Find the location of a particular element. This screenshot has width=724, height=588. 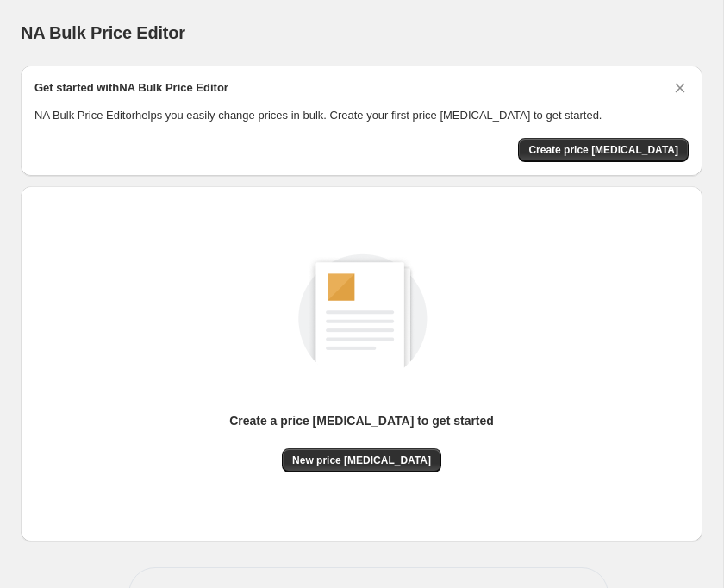

h2: Get started with NA Bulk Price Editor is located at coordinates (131, 88).